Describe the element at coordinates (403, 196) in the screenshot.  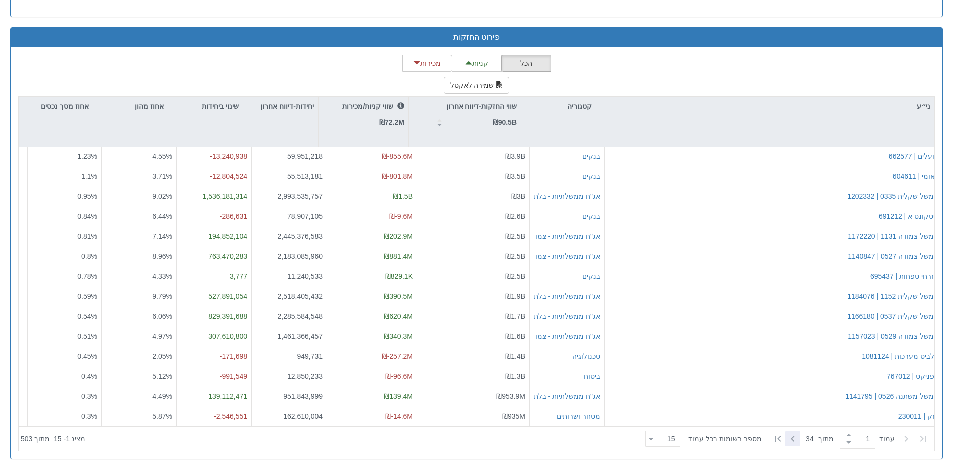
I see `span: ₪1.5B` at that location.